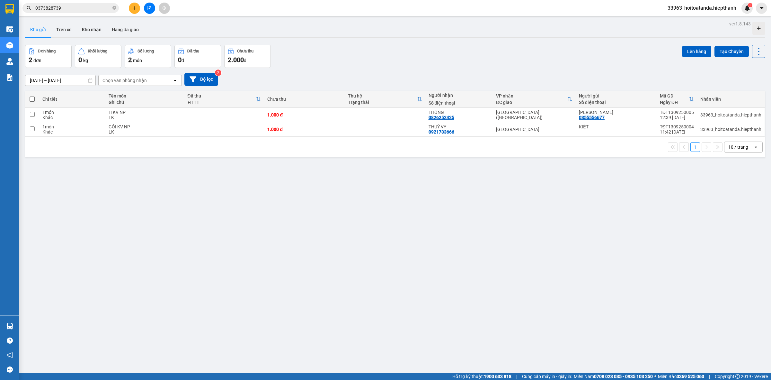  What do you see at coordinates (145, 112) in the screenshot?
I see `div: H KV NP` at bounding box center [145, 112].